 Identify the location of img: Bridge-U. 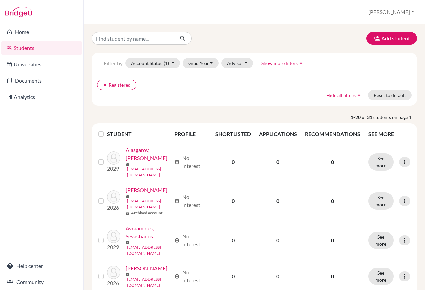
(19, 12).